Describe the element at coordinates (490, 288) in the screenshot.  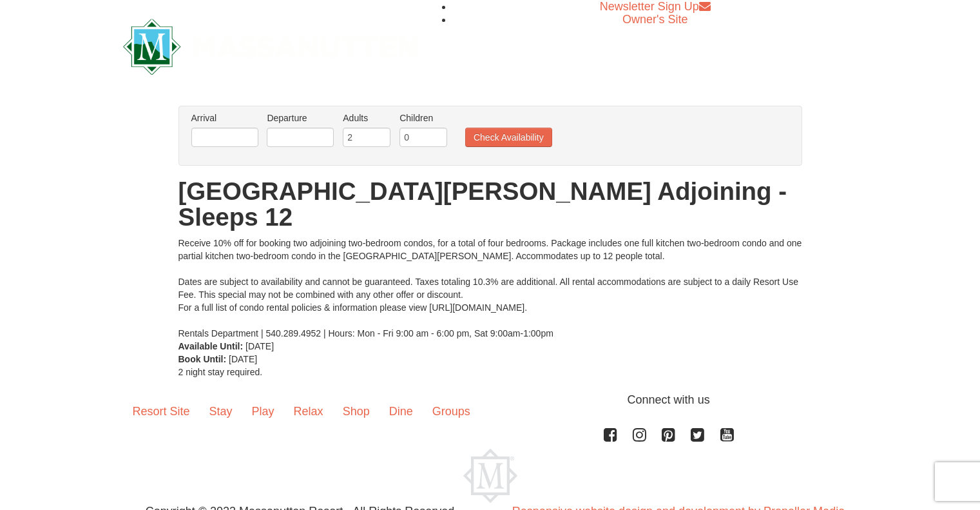
I see `div: Receive 10% off for booking two adjoining two-bedroom condos, for a total of four bedrooms. Packa...` at that location.